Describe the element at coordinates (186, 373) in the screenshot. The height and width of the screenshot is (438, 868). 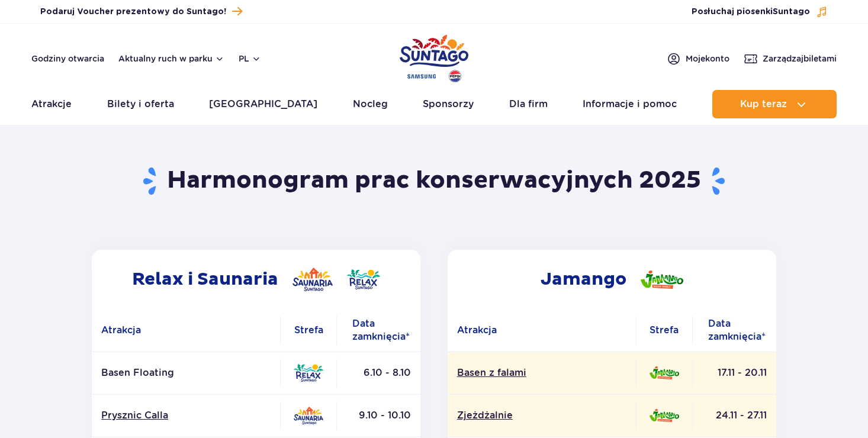
I see `p: Basen Floating` at that location.